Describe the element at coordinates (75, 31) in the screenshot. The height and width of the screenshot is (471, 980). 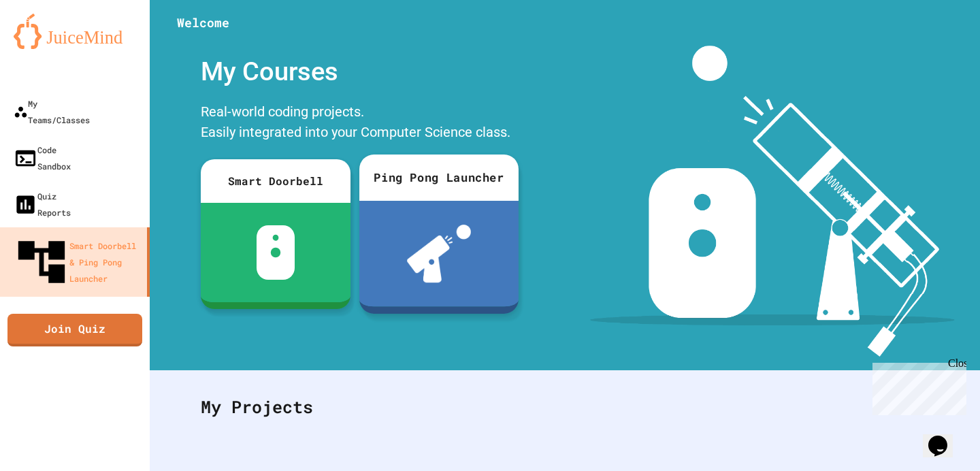
I see `img: logo-orange.svg` at that location.